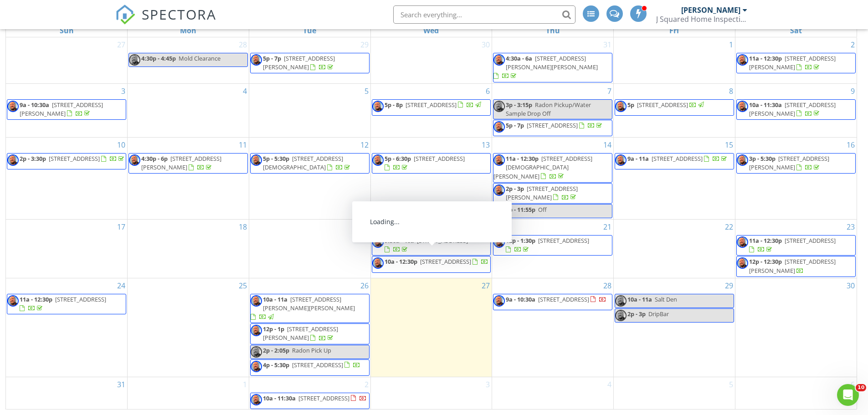 This screenshot has height=415, width=868. Describe the element at coordinates (851, 285) in the screenshot. I see `a: Go to August 30, 2025` at that location.